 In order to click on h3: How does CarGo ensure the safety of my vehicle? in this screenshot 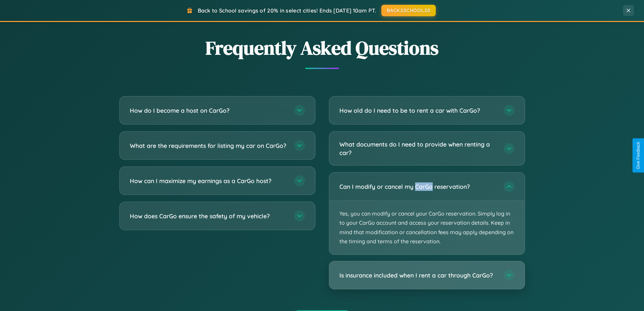, I will do `click(209, 216)`.